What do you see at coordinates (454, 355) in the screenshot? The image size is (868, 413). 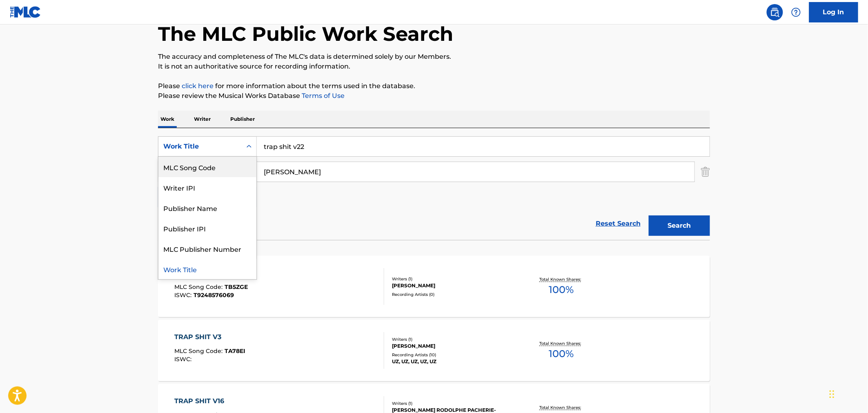 I see `div: Recording Artists ( 10 )` at bounding box center [454, 355].